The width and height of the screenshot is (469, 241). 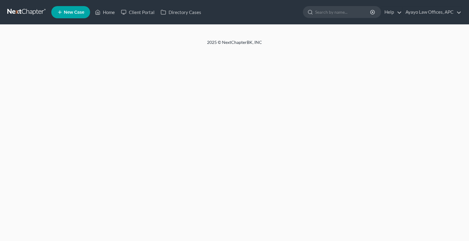 What do you see at coordinates (105, 12) in the screenshot?
I see `a: Home` at bounding box center [105, 12].